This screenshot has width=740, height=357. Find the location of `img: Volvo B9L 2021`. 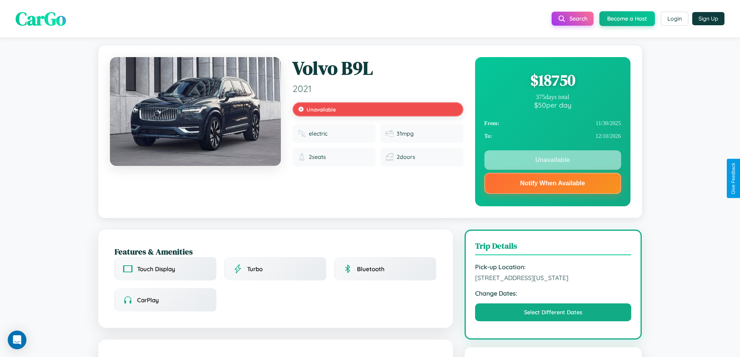

img: Volvo B9L 2021 is located at coordinates (195, 112).